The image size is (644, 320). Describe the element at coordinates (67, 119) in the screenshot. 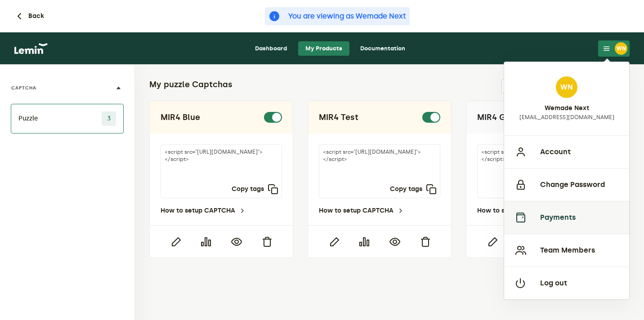

I see `li: Puzzle` at that location.